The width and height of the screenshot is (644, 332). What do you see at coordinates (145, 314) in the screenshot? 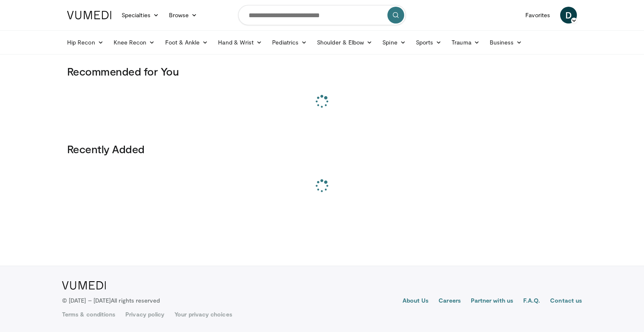
I see `a: Privacy policy` at bounding box center [145, 314].